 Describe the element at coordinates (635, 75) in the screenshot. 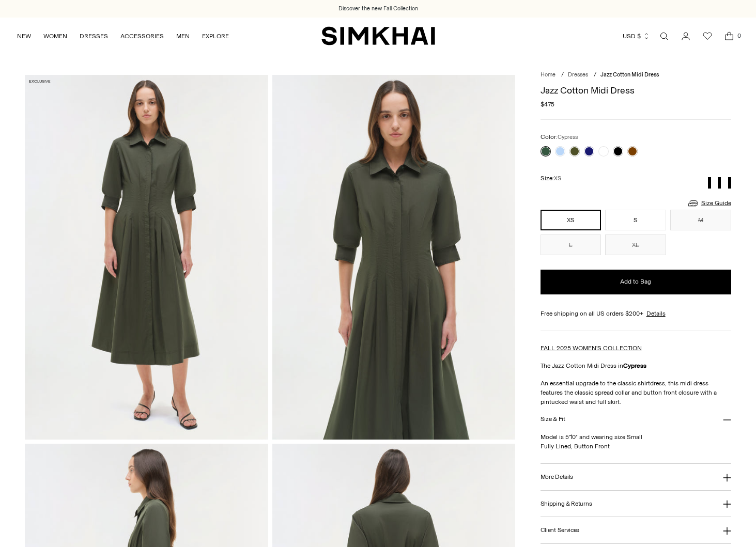

I see `nav: breadcrumbs` at that location.